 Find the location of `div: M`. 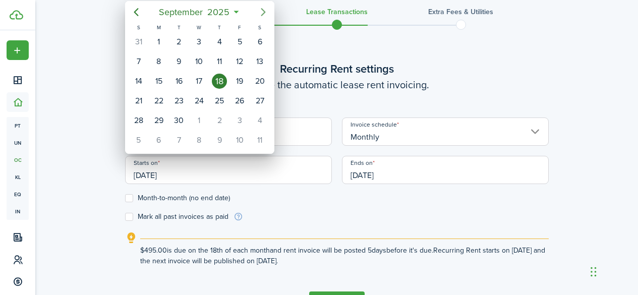

div: M is located at coordinates (159, 27).